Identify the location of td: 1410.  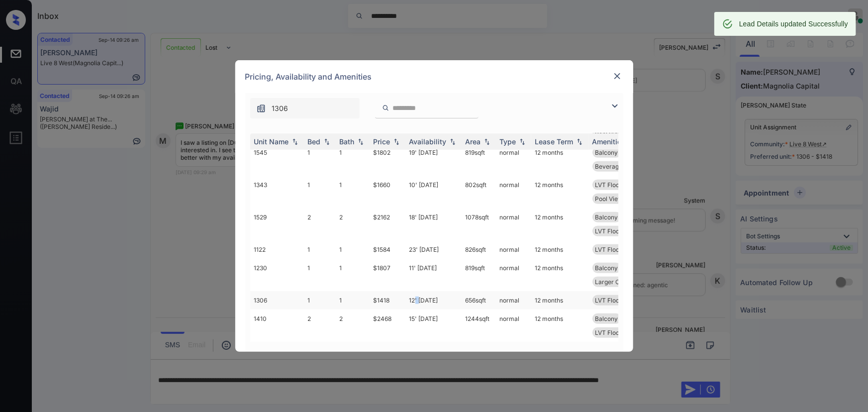
(277, 326).